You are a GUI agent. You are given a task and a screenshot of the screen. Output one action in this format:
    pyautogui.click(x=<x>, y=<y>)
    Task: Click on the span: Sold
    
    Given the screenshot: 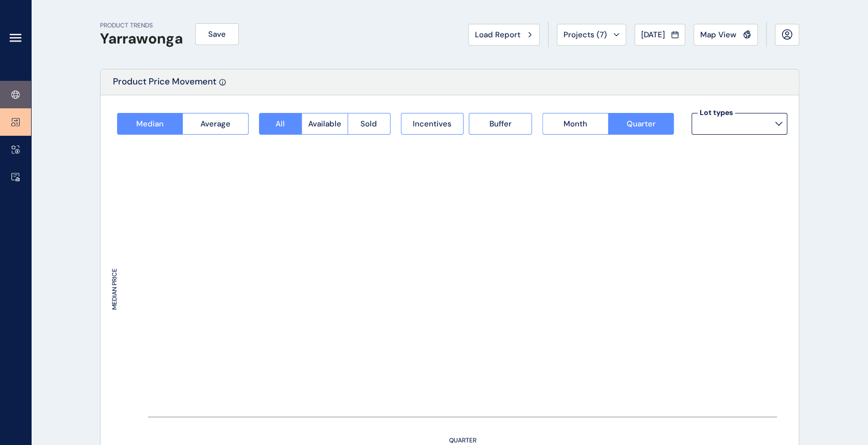 What is the action you would take?
    pyautogui.click(x=369, y=124)
    